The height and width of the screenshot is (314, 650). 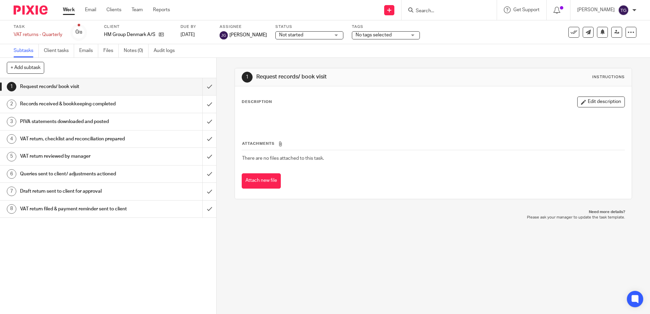 What do you see at coordinates (12, 122) in the screenshot?
I see `div: 3` at bounding box center [12, 122].